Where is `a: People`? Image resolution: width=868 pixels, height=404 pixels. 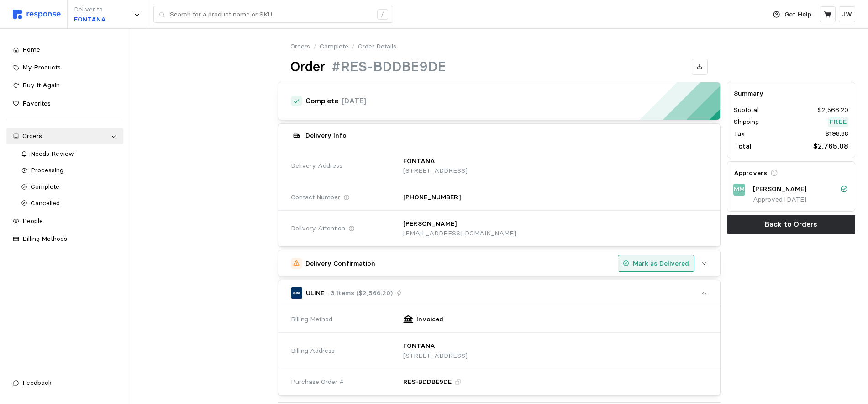
a: People is located at coordinates (65, 221).